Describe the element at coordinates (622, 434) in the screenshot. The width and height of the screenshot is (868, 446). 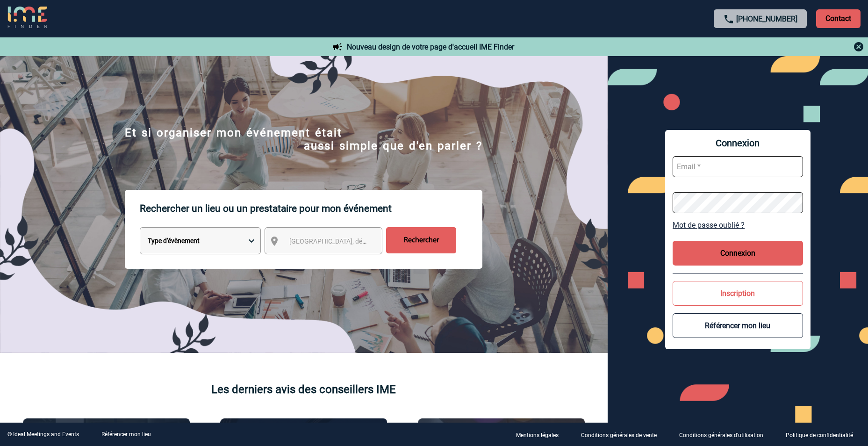
I see `a: Conditions générales de vente` at that location.